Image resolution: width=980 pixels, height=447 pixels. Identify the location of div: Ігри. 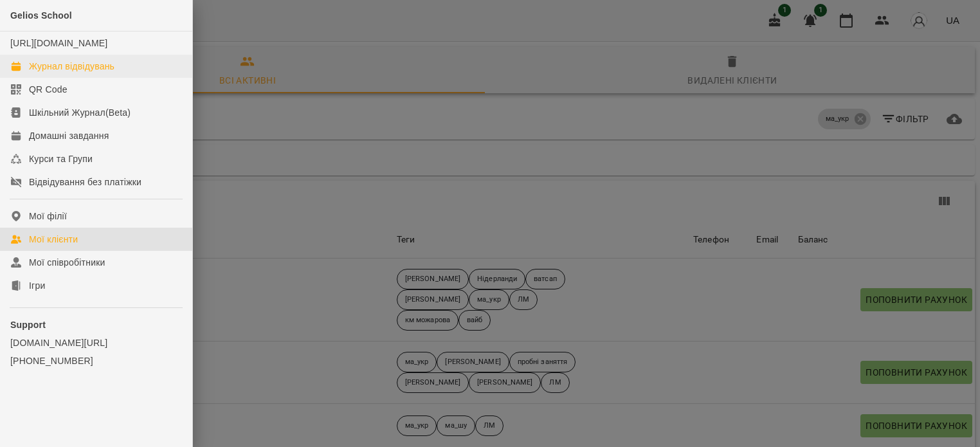
(36, 286).